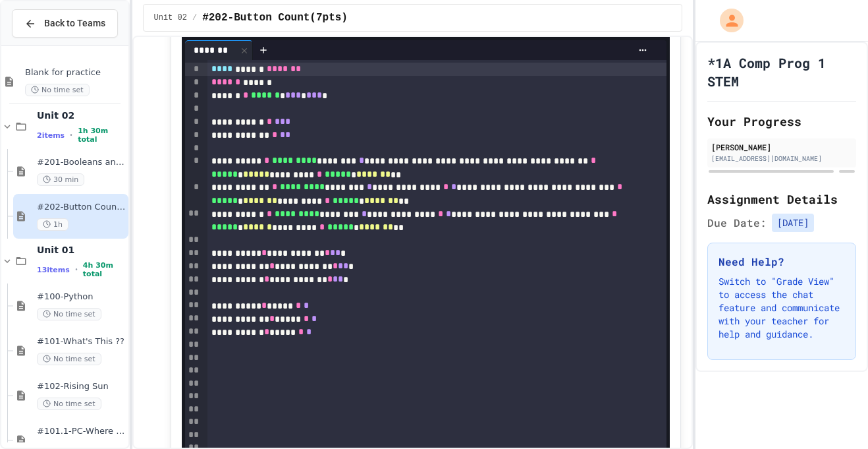 The width and height of the screenshot is (868, 449). I want to click on span: 13 items, so click(53, 269).